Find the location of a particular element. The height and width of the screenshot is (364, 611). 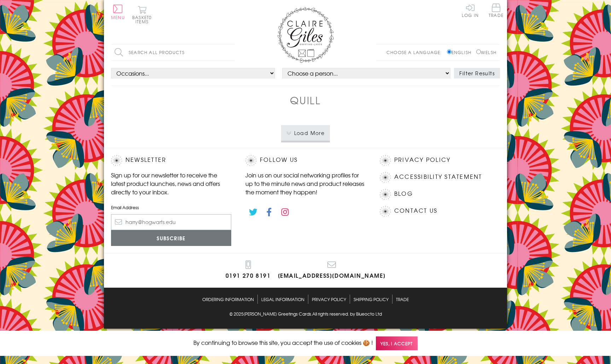

input: Subscribe is located at coordinates (171, 238).